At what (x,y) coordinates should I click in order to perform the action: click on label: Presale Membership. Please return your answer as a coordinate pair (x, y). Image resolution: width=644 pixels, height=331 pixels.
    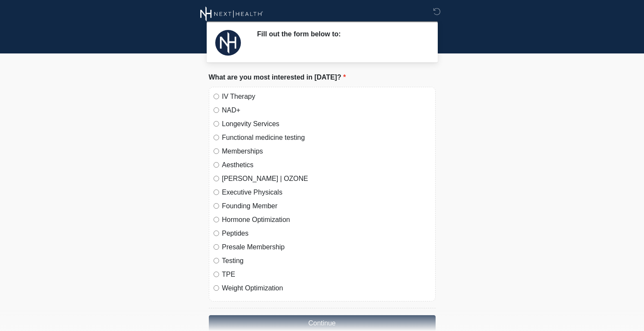
    Looking at the image, I should click on (327, 247).